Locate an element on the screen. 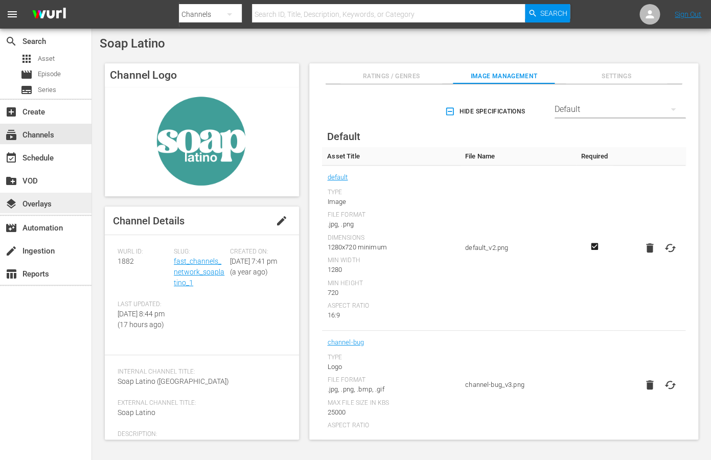 Image resolution: width=711 pixels, height=460 pixels. th: File Name is located at coordinates (518, 156).